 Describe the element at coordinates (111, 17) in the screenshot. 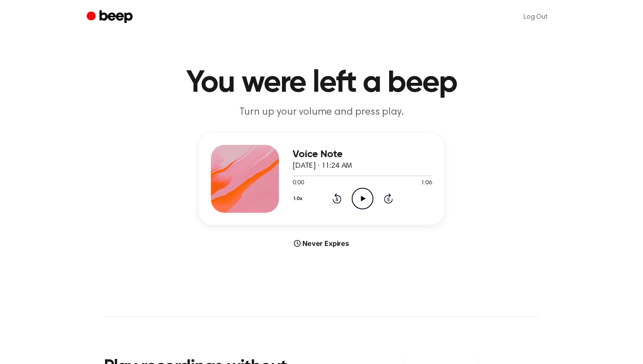

I see `a: Beep` at that location.